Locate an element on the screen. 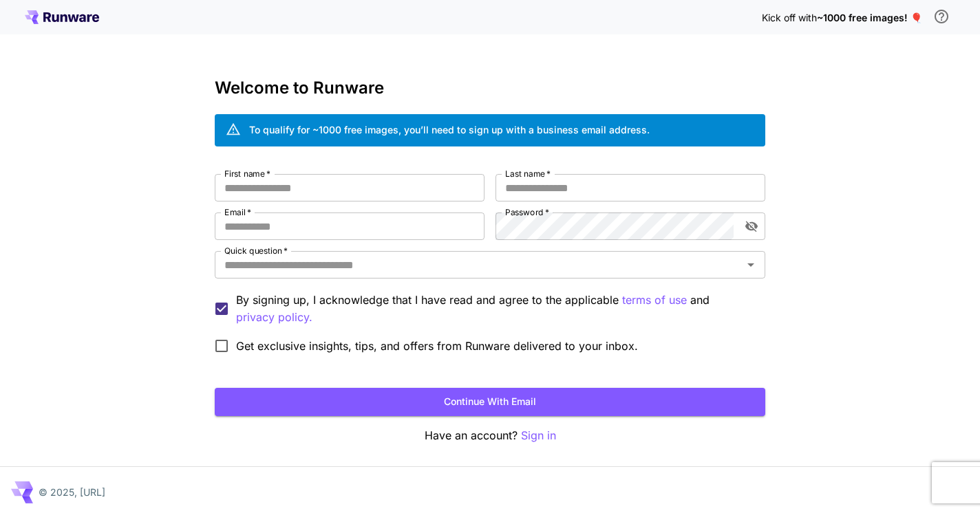 Image resolution: width=980 pixels, height=513 pixels. div: To qualify for ~1000 free images, you’ll need to sign up with a business email address. is located at coordinates (449, 129).